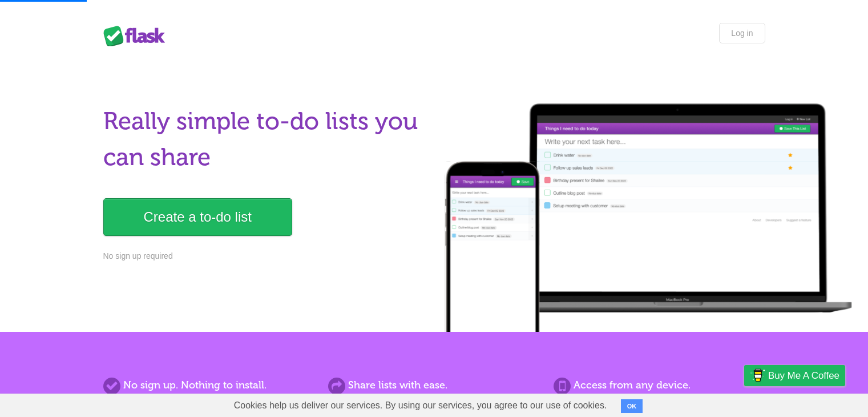 The image size is (868, 417). What do you see at coordinates (265, 139) in the screenshot?
I see `h1: Really simple to-do lists you can share` at bounding box center [265, 139].